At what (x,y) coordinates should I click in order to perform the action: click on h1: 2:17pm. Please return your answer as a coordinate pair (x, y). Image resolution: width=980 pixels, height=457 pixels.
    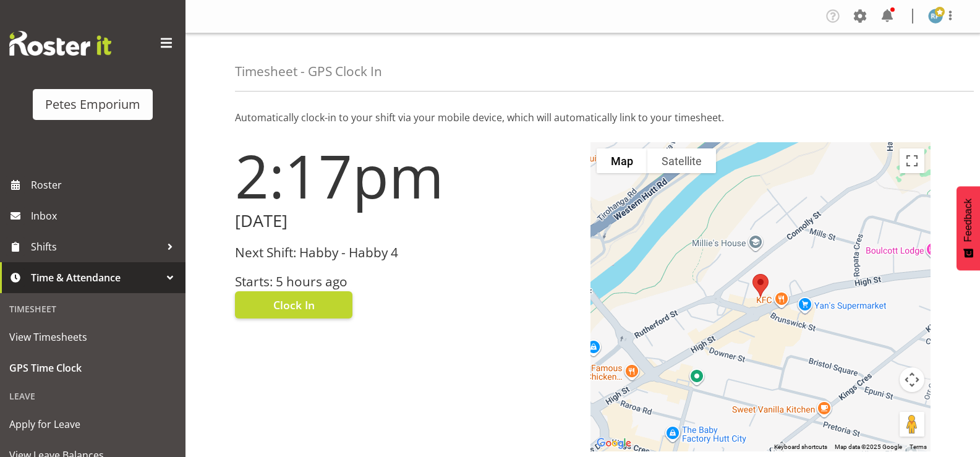
    Looking at the image, I should click on (405, 175).